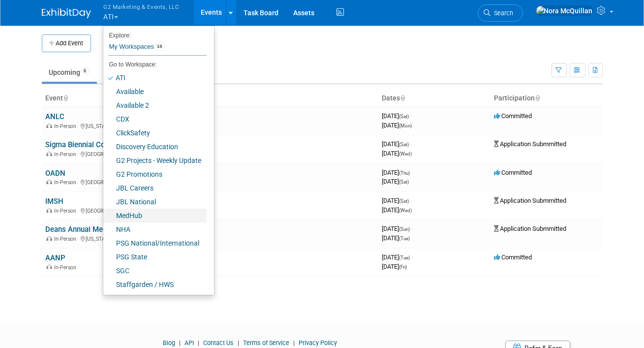  Describe the element at coordinates (159, 47) in the screenshot. I see `span: 16` at that location.